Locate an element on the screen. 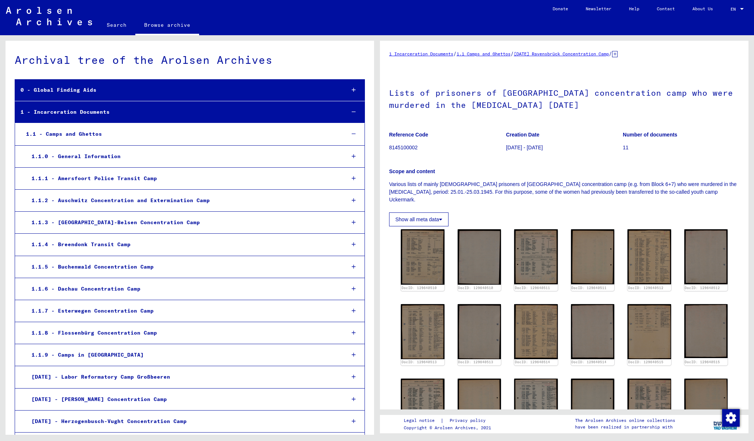 The width and height of the screenshot is (754, 441). p: The Arolsen Archives online collections is located at coordinates (625, 420).